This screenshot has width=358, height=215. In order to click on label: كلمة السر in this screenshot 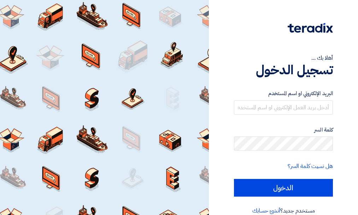, I will do `click(284, 130)`.